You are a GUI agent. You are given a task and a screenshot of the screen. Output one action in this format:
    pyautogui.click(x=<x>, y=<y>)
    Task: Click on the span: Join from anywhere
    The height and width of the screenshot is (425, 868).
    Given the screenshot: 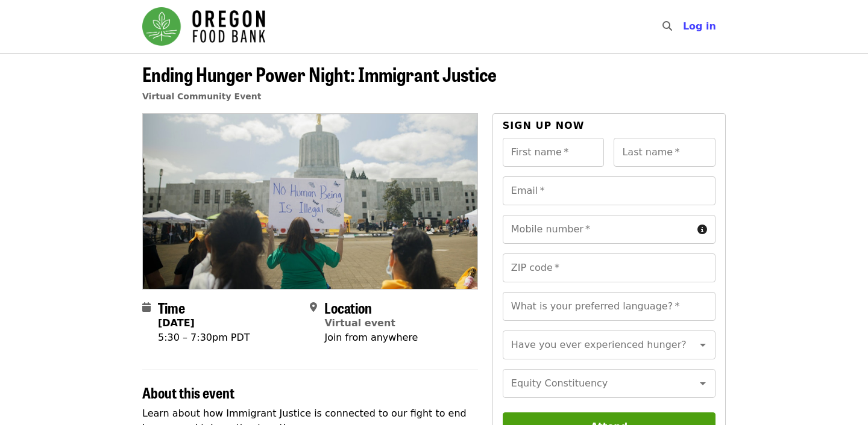 What is the action you would take?
    pyautogui.click(x=370, y=337)
    